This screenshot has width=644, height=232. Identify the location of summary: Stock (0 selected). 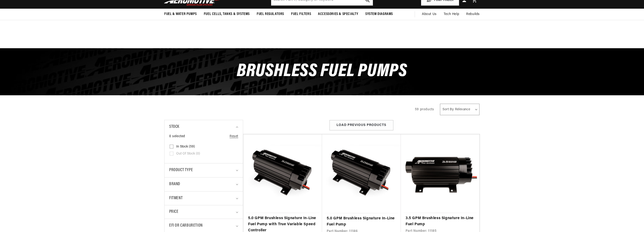
(204, 127).